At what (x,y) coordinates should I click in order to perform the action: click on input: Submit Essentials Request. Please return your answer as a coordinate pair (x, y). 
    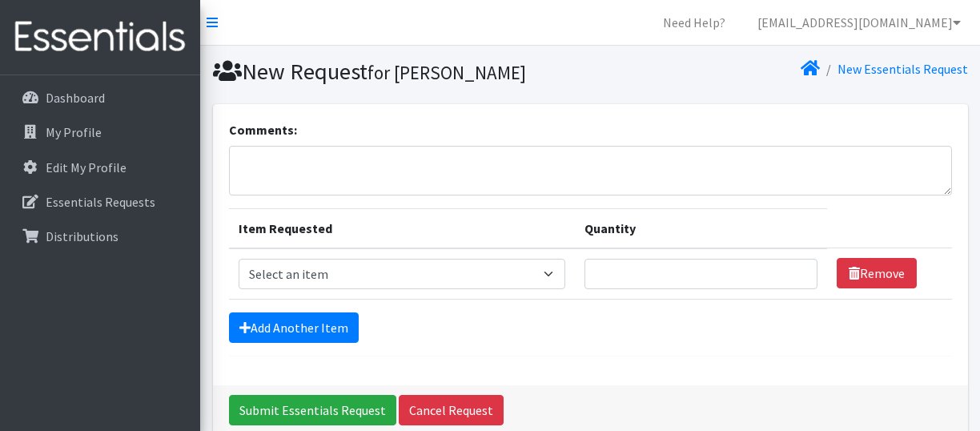
    Looking at the image, I should click on (312, 410).